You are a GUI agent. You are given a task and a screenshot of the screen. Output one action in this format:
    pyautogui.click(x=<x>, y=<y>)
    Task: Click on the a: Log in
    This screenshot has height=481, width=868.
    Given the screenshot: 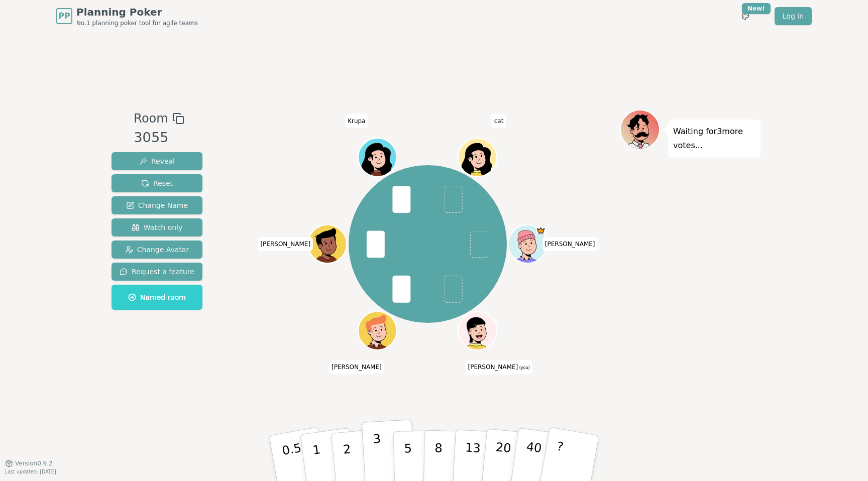 What is the action you would take?
    pyautogui.click(x=793, y=16)
    